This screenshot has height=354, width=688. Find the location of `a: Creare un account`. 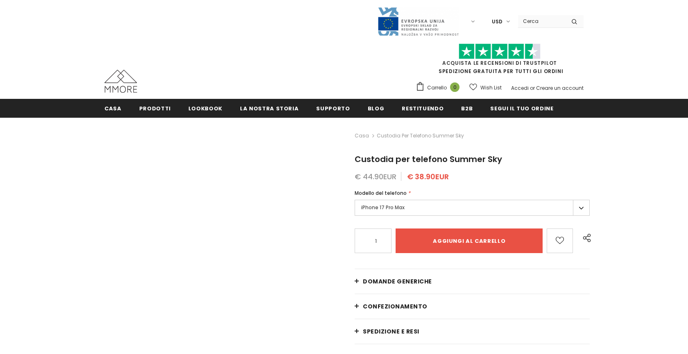

a: Creare un account is located at coordinates (560, 88).